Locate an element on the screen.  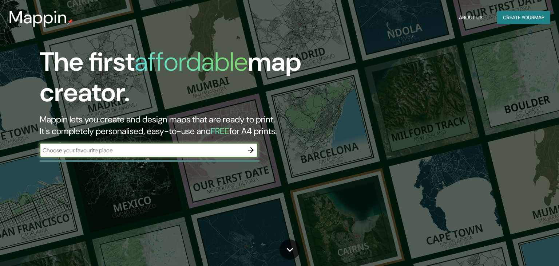
button: About Us is located at coordinates (471, 17).